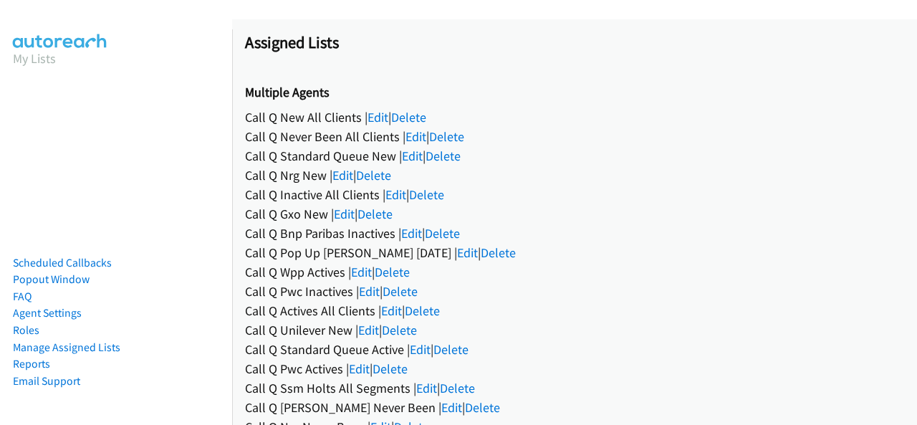 The image size is (917, 425). Describe the element at coordinates (575, 175) in the screenshot. I see `div: Call Q Nrg New | |` at that location.